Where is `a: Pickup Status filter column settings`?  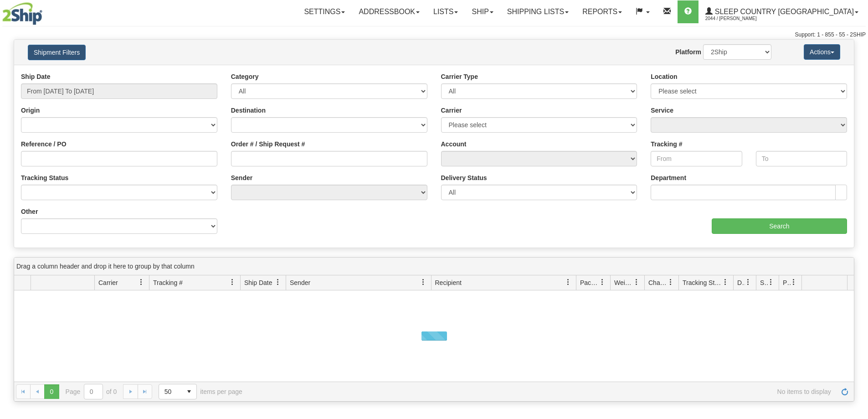
a: Pickup Status filter column settings is located at coordinates (794, 282).